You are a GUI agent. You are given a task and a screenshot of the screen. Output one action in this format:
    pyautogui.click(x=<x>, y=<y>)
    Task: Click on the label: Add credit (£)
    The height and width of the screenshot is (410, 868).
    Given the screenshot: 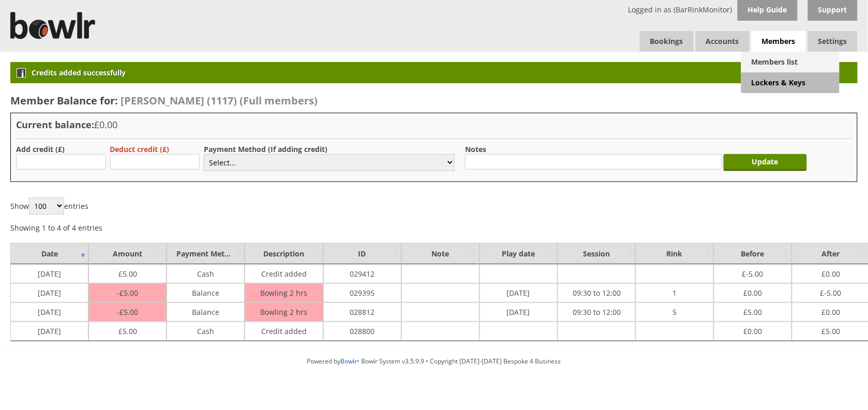 What is the action you would take?
    pyautogui.click(x=41, y=149)
    